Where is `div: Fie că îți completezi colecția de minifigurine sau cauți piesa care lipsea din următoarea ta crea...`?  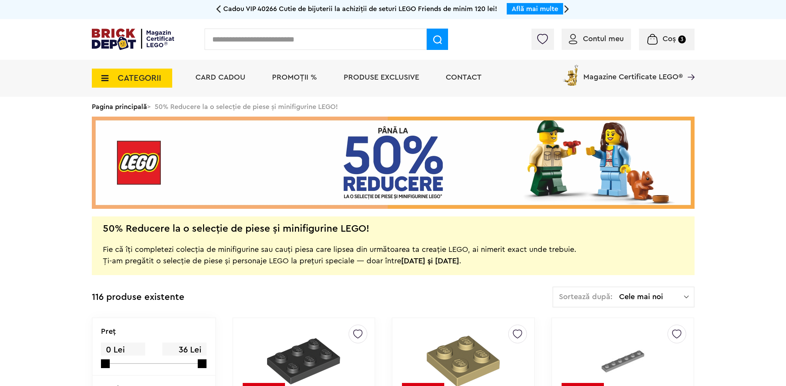 div: Fie că îți completezi colecția de minifigurine sau cauți piesa care lipsea din următoarea ta crea... is located at coordinates (339, 250).